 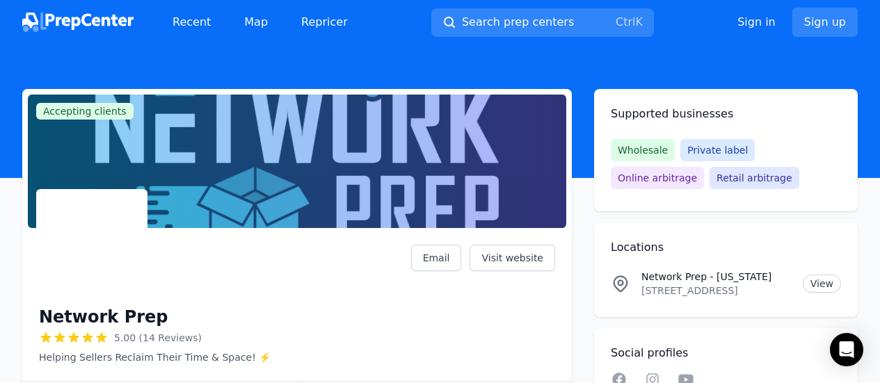 What do you see at coordinates (104, 317) in the screenshot?
I see `h1: Network Prep` at bounding box center [104, 317].